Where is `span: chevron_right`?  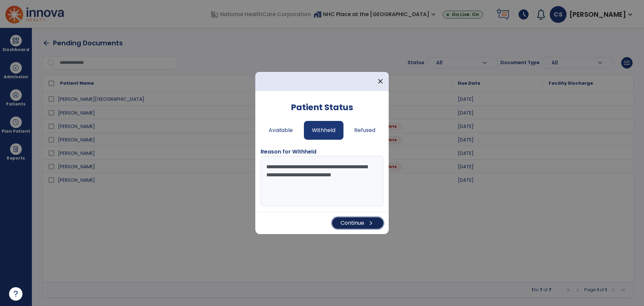 span: chevron_right is located at coordinates (371, 223).